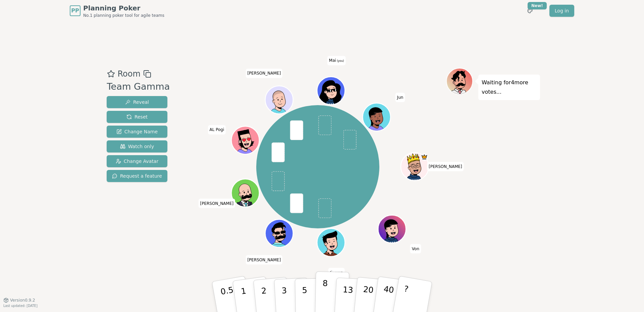 Image resolution: width=644 pixels, height=312 pixels. What do you see at coordinates (129, 74) in the screenshot?
I see `span: Room` at bounding box center [129, 74].